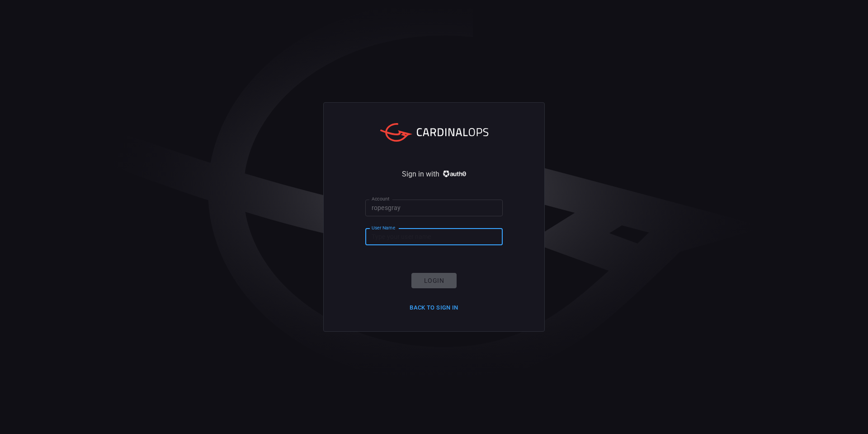  I want to click on span: Sign in with, so click(421, 174).